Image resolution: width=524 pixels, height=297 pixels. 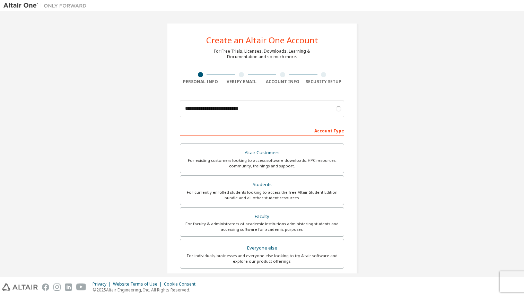 I want to click on div: Website Terms of Use, so click(x=138, y=284).